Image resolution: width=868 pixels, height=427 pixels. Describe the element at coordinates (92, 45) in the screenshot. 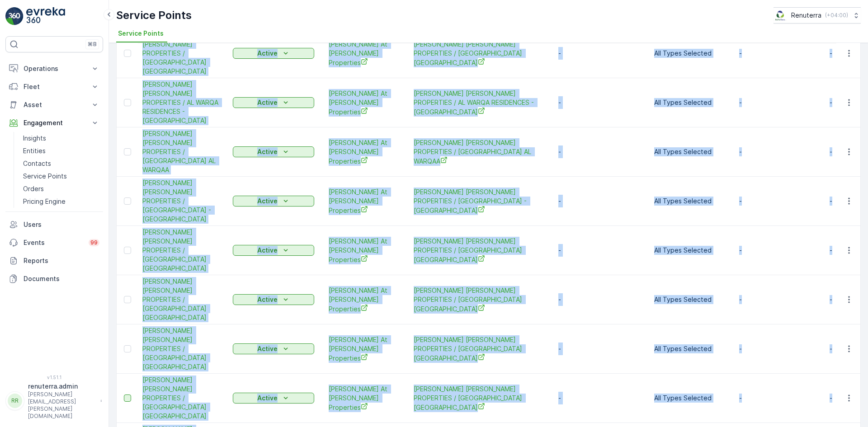

I see `p: ⌘B` at that location.